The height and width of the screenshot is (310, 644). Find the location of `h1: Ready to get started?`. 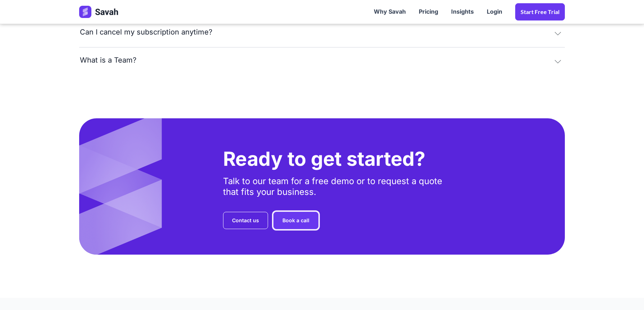

h1: Ready to get started? is located at coordinates (338, 159).